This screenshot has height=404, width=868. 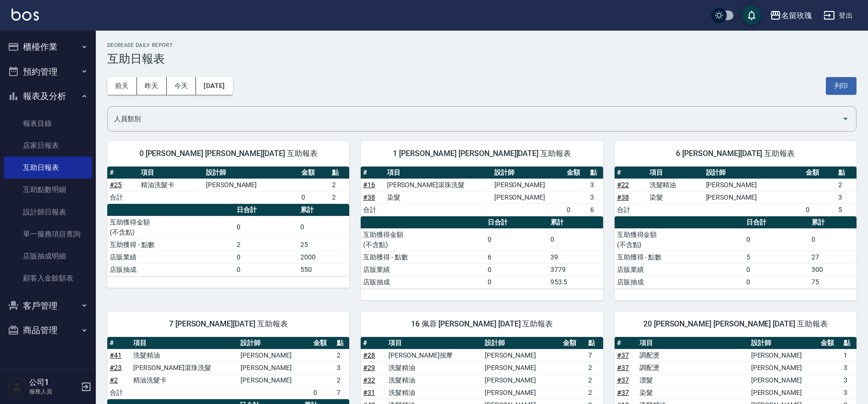 I want to click on a: #31, so click(x=369, y=392).